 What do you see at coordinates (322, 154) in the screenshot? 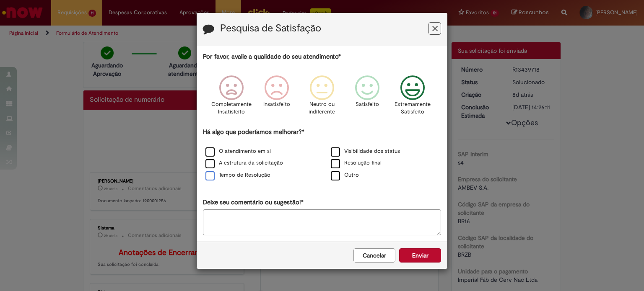
I see `div: Há algo que poderíamos melhorar?*` at bounding box center [322, 154].